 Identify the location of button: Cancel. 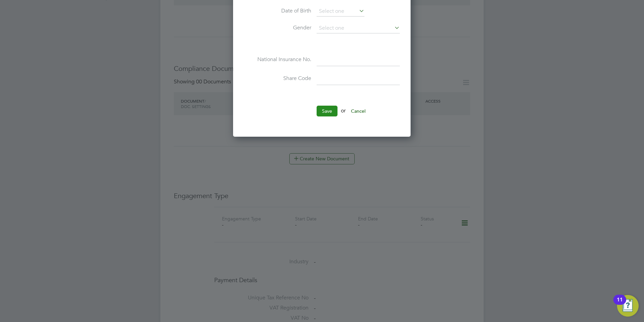
(358, 111).